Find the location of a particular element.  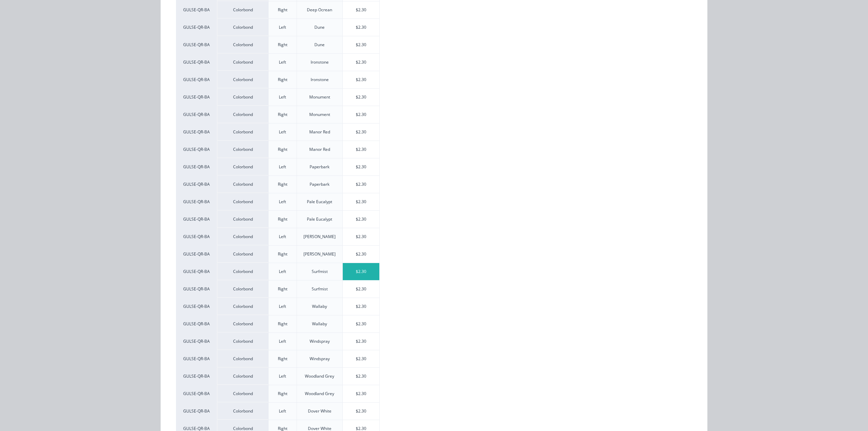

div: Ironstone is located at coordinates (320, 62).